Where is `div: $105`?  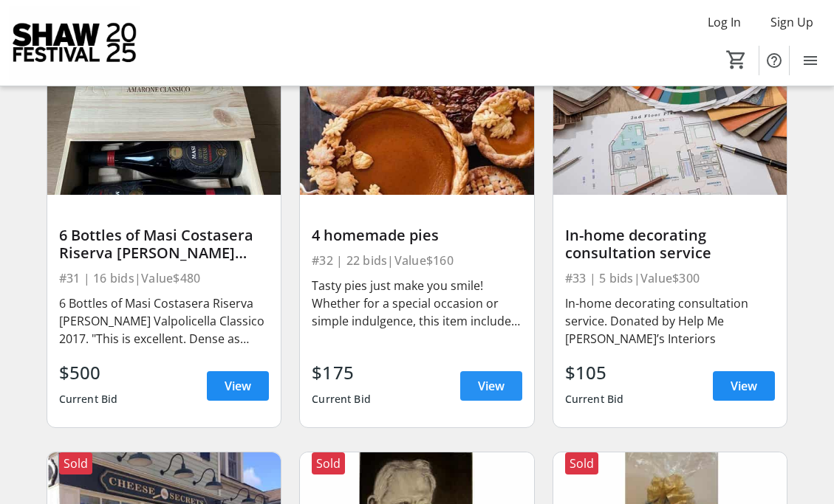
div: $105 is located at coordinates (595, 373).